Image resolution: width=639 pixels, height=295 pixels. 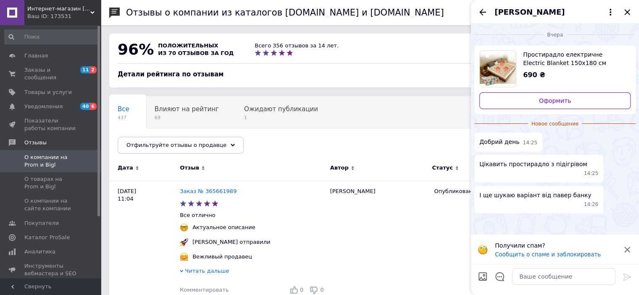 I want to click on div: Опубликованы без комментария, so click(x=167, y=145).